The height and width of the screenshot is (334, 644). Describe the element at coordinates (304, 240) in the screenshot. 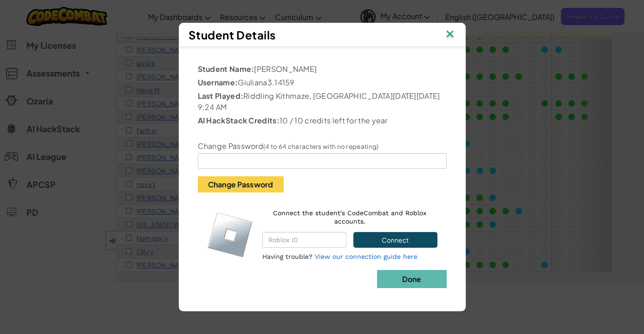

I see `input: Roblox ID` at that location.